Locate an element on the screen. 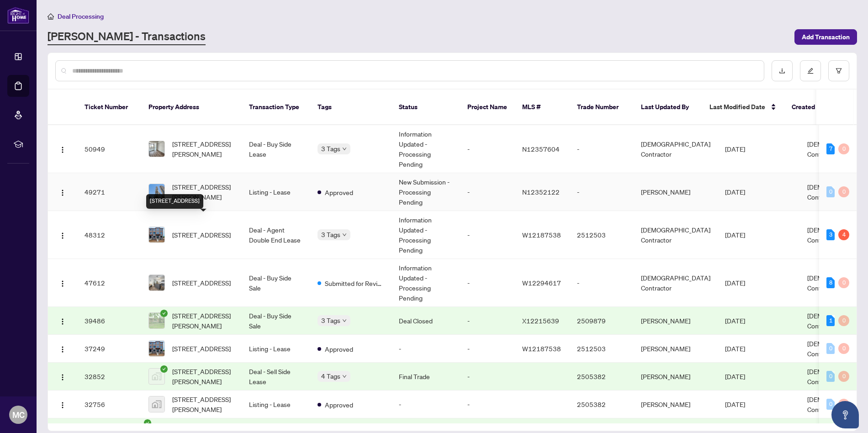  button: download is located at coordinates (782, 71).